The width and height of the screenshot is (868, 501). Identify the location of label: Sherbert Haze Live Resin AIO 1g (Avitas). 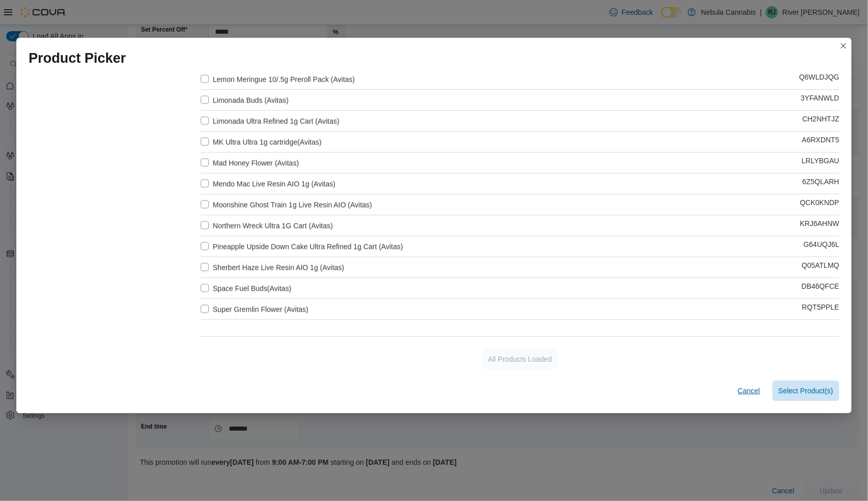
(272, 268).